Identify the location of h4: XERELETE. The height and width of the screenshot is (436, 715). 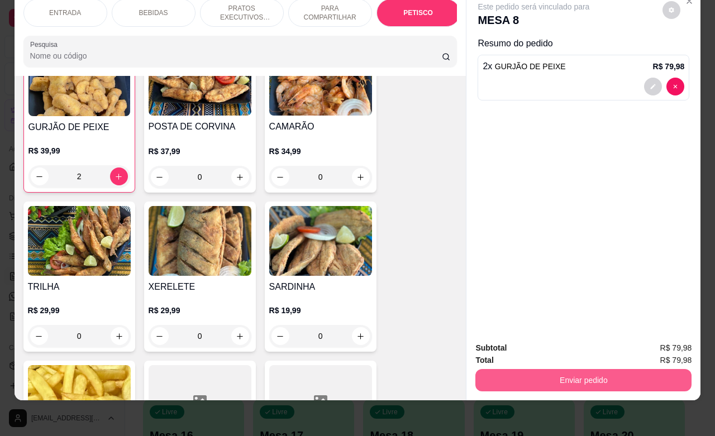
(200, 287).